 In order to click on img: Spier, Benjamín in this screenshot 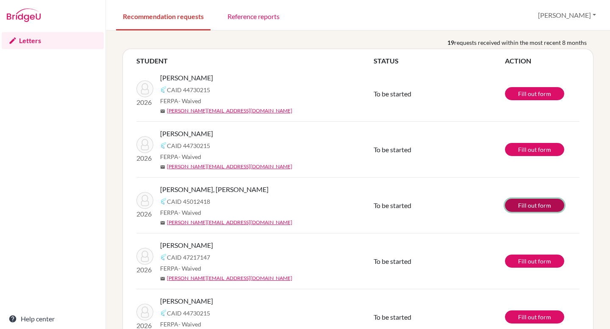, I will do `click(145, 257)`.